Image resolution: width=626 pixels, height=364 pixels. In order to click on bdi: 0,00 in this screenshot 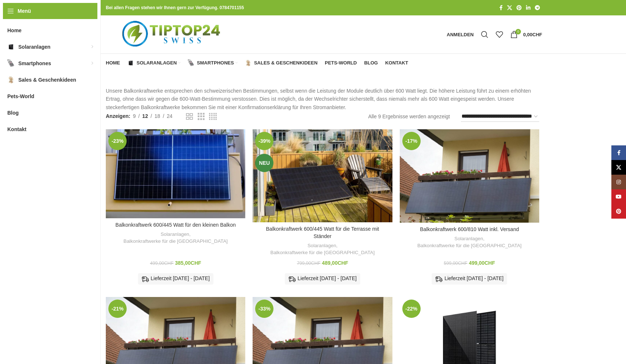, I will do `click(533, 35)`.